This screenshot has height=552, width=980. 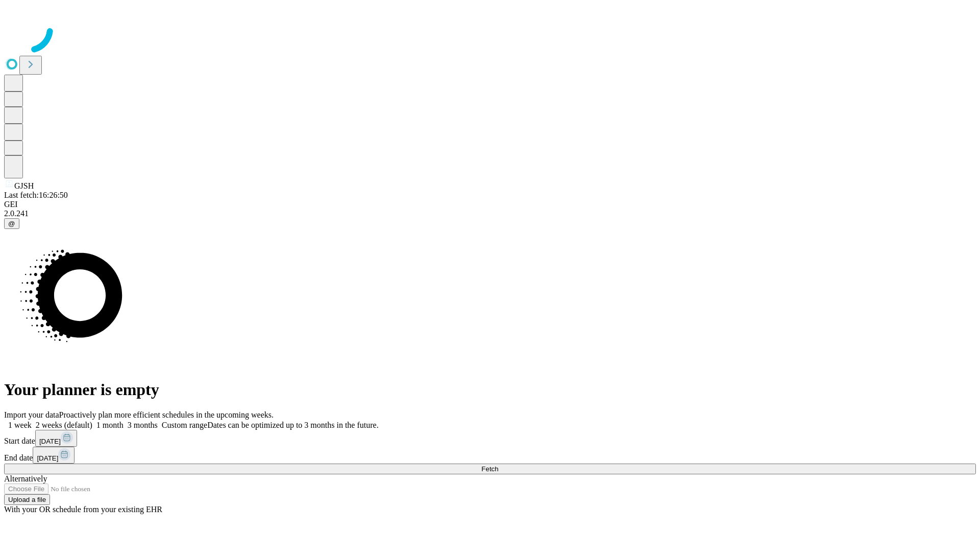 I want to click on div: 2.0.241, so click(x=490, y=214).